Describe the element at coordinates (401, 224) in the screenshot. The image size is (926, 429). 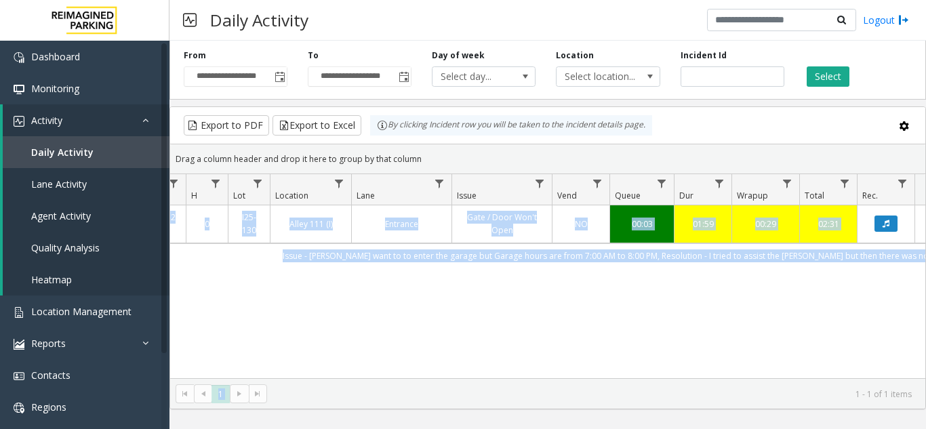
I see `a: Entrance` at that location.